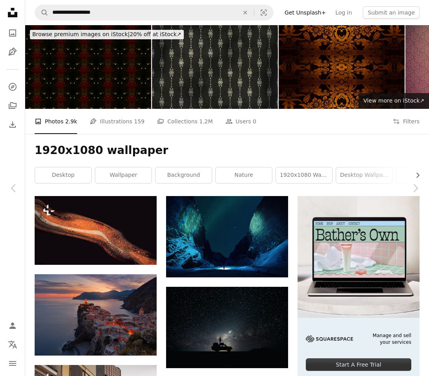 This screenshot has height=376, width=429. I want to click on a: Collections 1.2M, so click(184, 122).